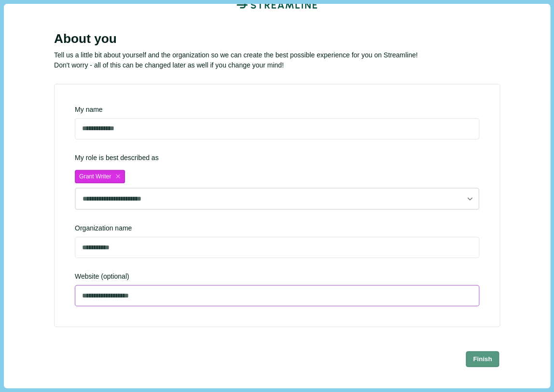 Image resolution: width=554 pixels, height=392 pixels. Describe the element at coordinates (277, 65) in the screenshot. I see `p: Don't worry - all of this can be changed later as well if you change your mind!` at that location.